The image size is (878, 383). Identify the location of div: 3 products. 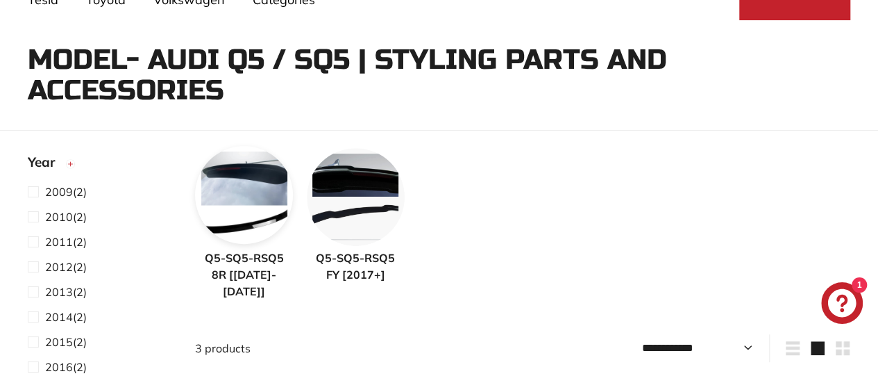
(359, 348).